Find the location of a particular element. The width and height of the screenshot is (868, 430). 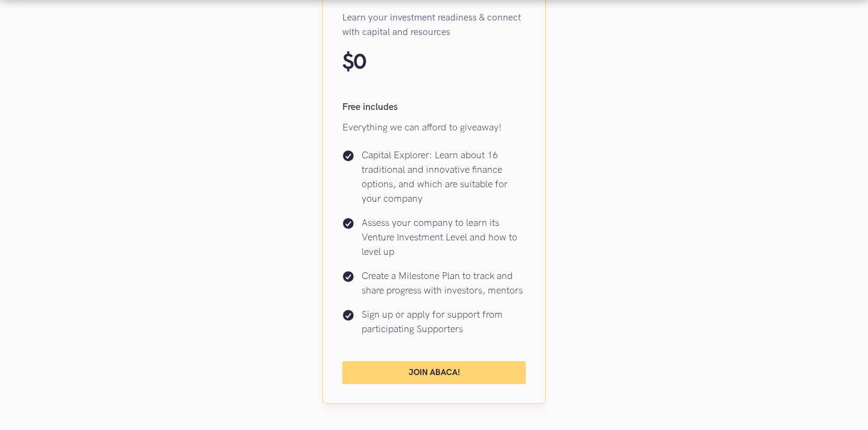

p: Capital Explorer: Learn about 16 traditional and innovative finance options, and which are suitab... is located at coordinates (444, 177).